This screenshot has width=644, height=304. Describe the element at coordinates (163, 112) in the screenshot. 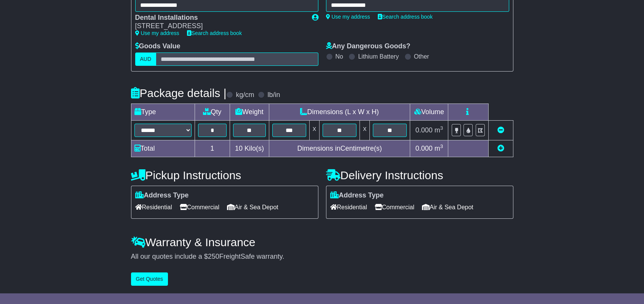

I see `td: Type` at that location.